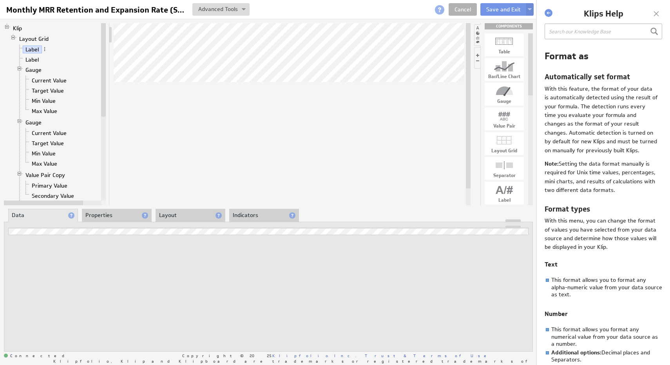 The height and width of the screenshot is (365, 670). Describe the element at coordinates (604, 31) in the screenshot. I see `input: Search our Knowledge Base` at that location.